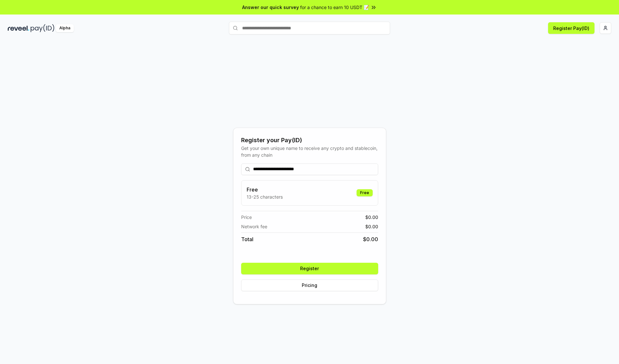  I want to click on span: Answer our quick survey, so click(270, 7).